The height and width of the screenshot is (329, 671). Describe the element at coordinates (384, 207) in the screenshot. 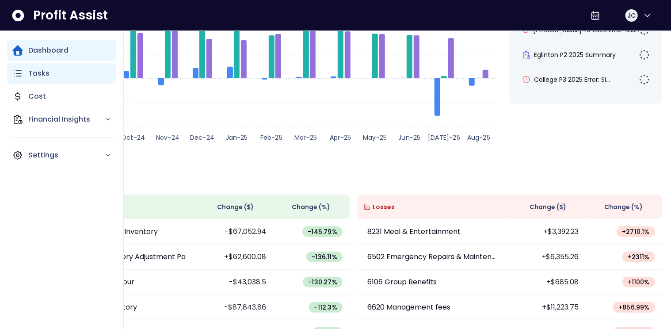

I see `span: Losses` at that location.